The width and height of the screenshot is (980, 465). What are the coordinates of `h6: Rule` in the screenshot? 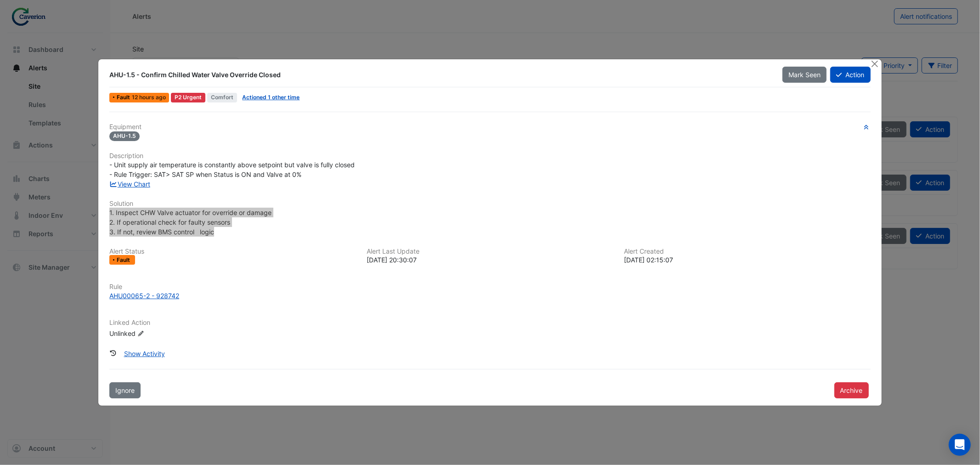 It's located at (490, 286).